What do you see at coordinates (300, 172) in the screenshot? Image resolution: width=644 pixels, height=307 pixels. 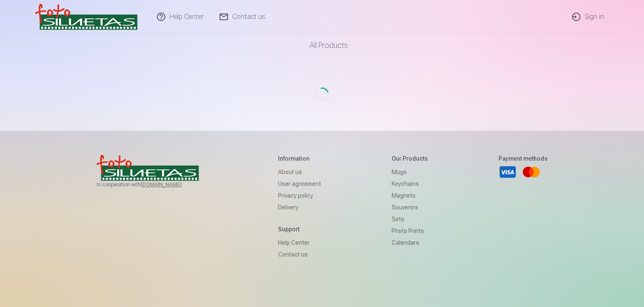 I see `a: About us` at bounding box center [300, 172].